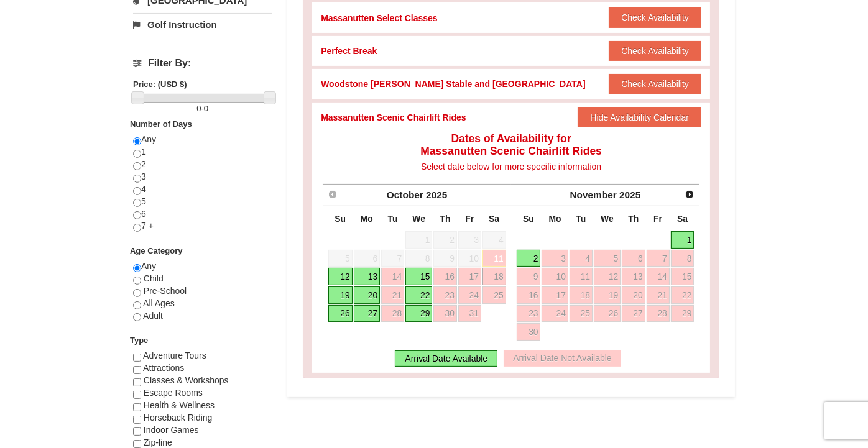  Describe the element at coordinates (161, 123) in the screenshot. I see `strong: Number of Days` at that location.